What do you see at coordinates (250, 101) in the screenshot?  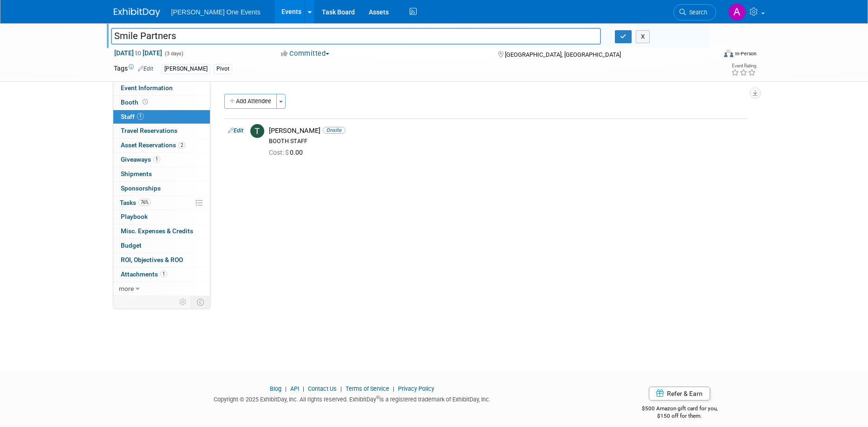 I see `button: Add Attendee` at bounding box center [250, 101].